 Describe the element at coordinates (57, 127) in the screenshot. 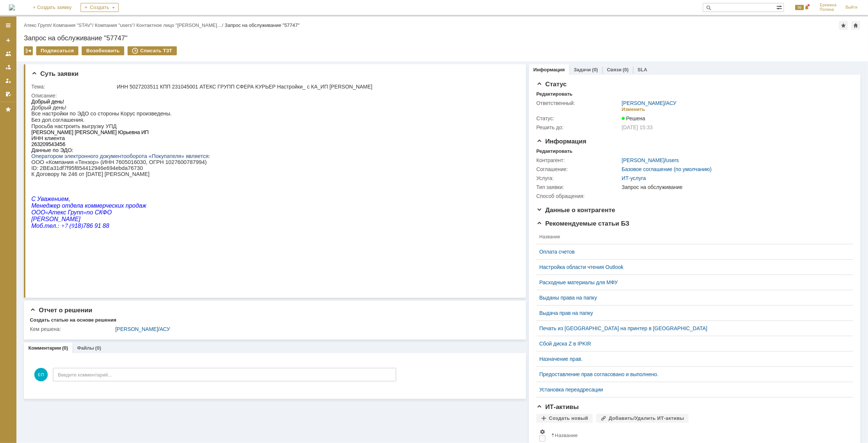

I see `span: 786` at that location.